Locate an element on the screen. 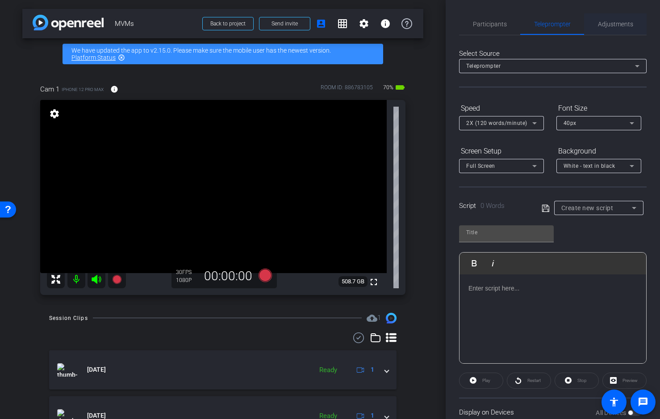 The width and height of the screenshot is (660, 419). button: Send invite is located at coordinates (284, 24).